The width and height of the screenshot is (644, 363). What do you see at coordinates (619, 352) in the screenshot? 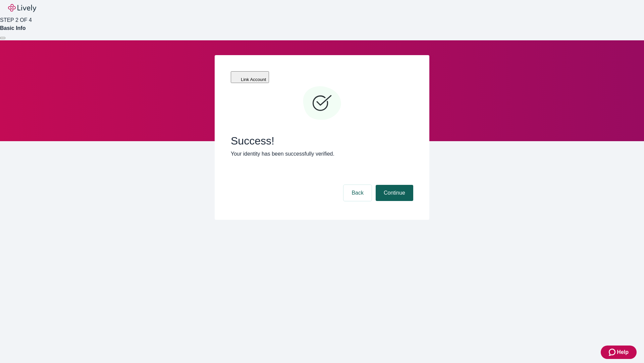
I see `button: Zendesk support iconHelp` at bounding box center [619, 352].